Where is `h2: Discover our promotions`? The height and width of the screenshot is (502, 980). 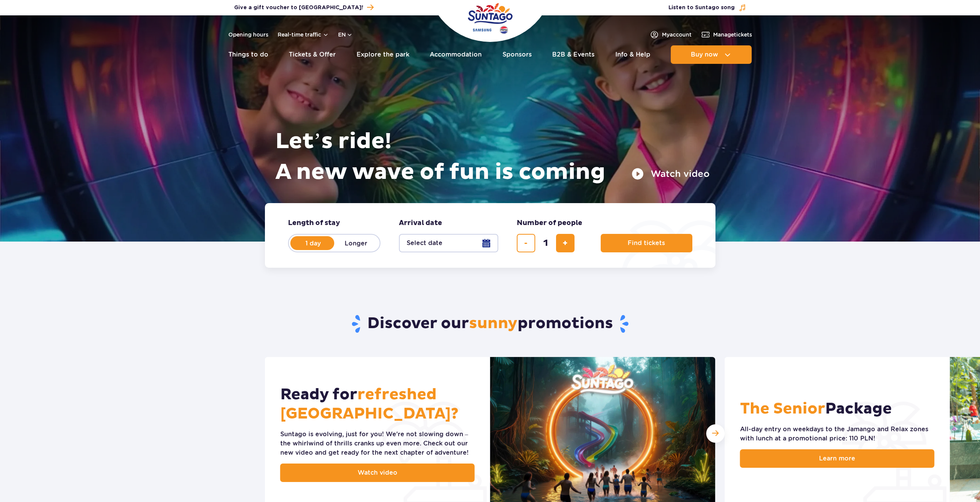
h2: Discover our promotions is located at coordinates (490, 324).